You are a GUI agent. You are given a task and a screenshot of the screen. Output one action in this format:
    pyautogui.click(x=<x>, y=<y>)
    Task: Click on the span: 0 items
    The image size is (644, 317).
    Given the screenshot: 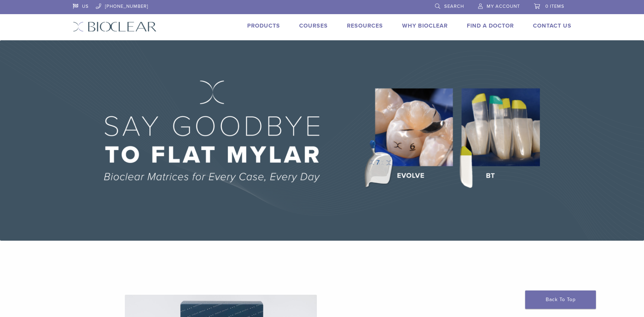 What is the action you would take?
    pyautogui.click(x=555, y=6)
    